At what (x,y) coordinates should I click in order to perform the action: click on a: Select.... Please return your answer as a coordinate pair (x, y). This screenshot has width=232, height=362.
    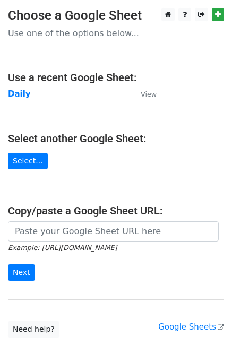
    Looking at the image, I should click on (28, 161).